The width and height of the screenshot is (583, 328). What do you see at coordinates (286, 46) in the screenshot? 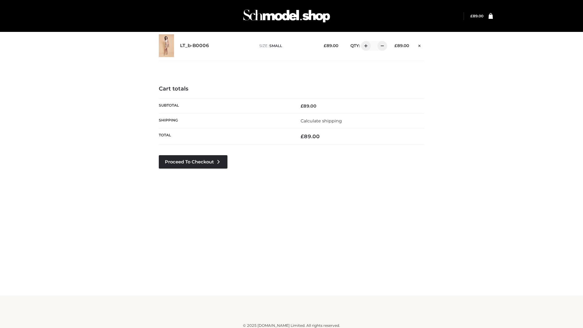
I see `p: size :` at bounding box center [286, 46].